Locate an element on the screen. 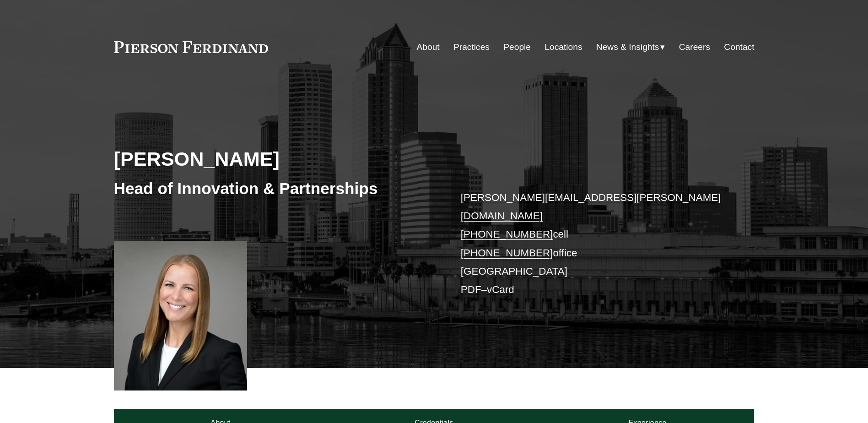 Image resolution: width=868 pixels, height=423 pixels. a: vCard is located at coordinates (501, 289).